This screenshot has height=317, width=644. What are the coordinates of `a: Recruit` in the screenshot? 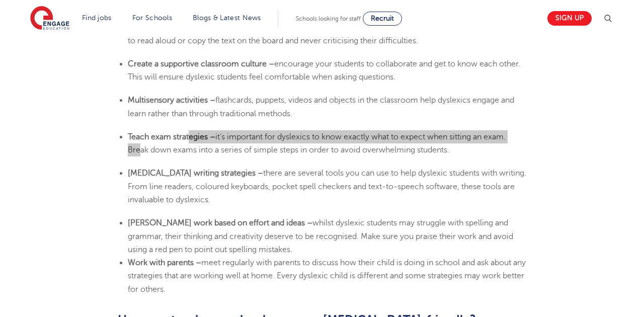 It's located at (383, 18).